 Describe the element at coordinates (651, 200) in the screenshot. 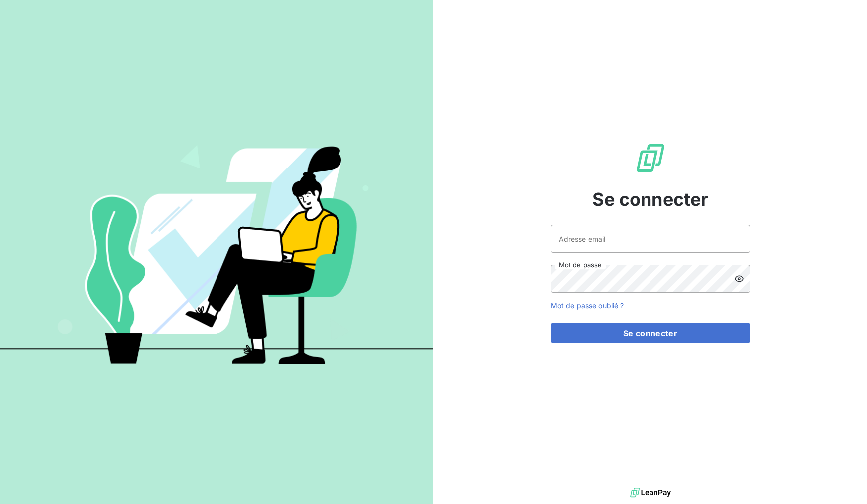

I see `span: Se connecter` at that location.